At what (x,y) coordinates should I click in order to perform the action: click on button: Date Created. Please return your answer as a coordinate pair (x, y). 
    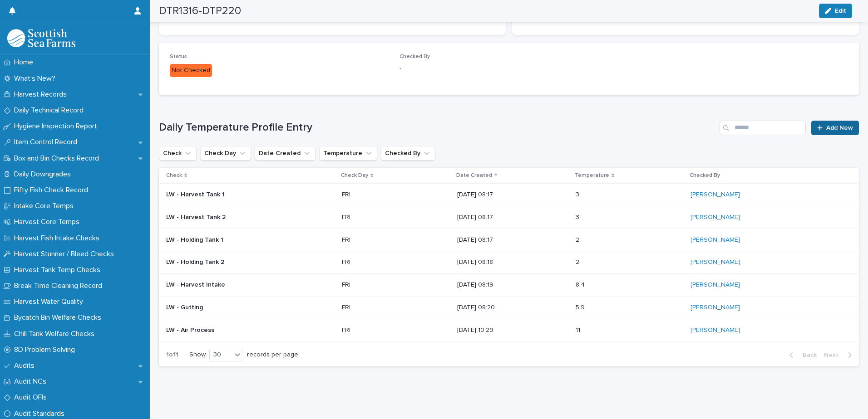
    Looking at the image, I should click on (285, 154).